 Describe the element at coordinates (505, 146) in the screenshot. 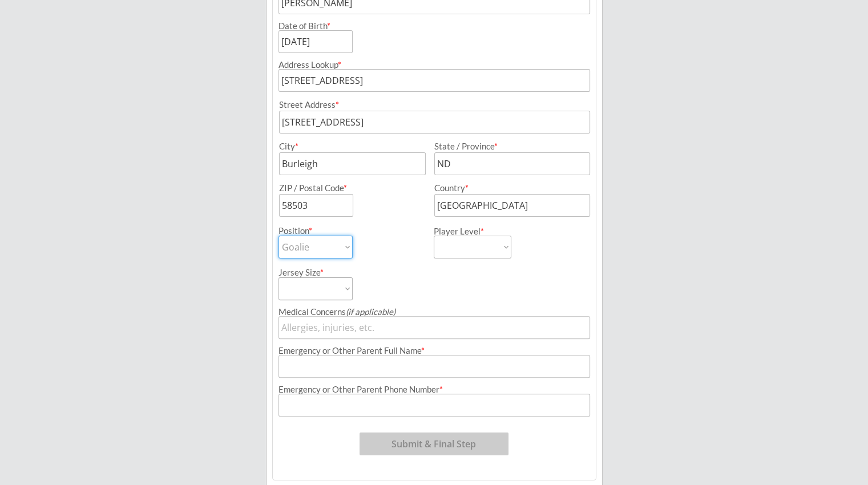

I see `div: State / Province` at that location.